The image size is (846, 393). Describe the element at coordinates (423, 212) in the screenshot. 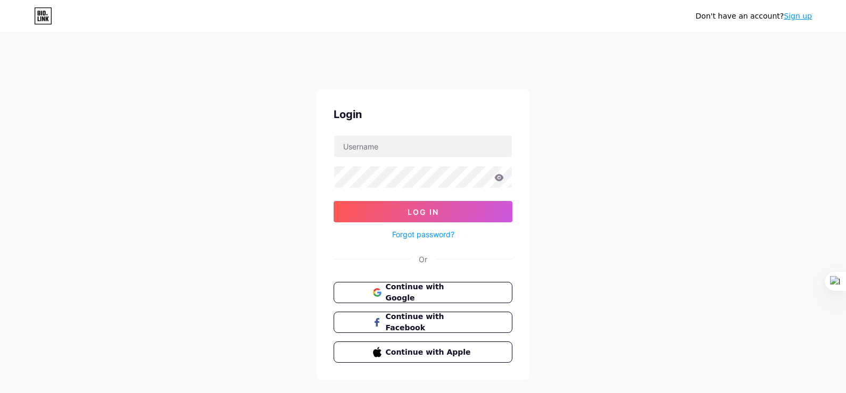

I see `span: Log In` at that location.